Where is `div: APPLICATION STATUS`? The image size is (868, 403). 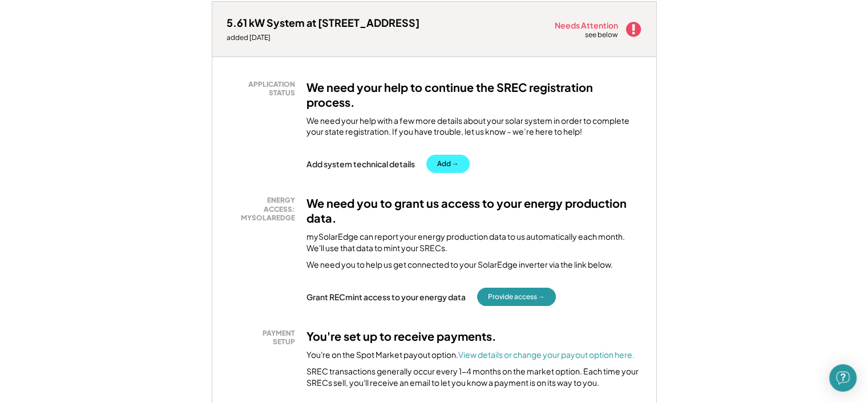 div: APPLICATION STATUS is located at coordinates (263, 88).